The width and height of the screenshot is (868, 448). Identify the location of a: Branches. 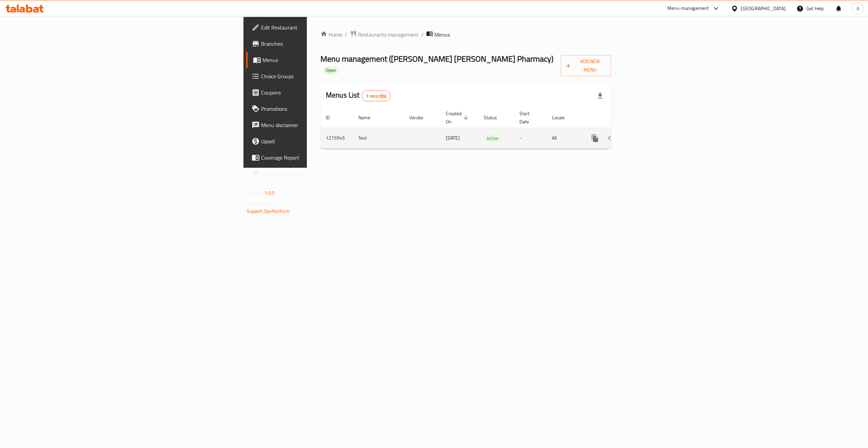
(317, 44).